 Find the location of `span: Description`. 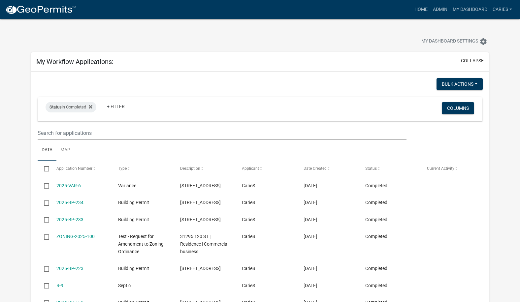

span: Description is located at coordinates (190, 169).